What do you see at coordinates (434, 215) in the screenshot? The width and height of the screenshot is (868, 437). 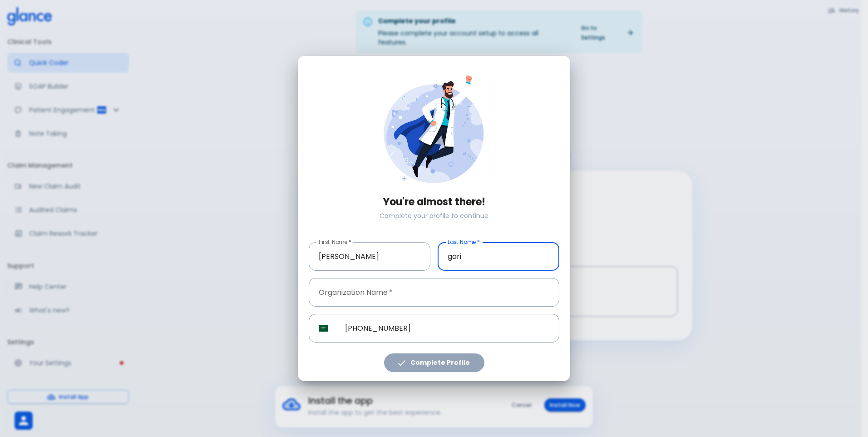 I see `p: Complete your profile to continue` at bounding box center [434, 215].